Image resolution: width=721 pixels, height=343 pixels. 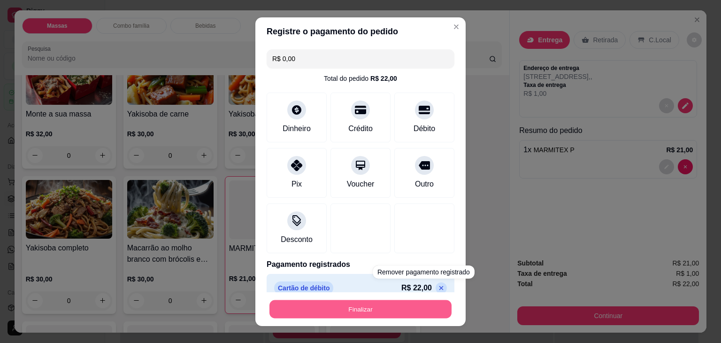 I want to click on button: Finalizar, so click(x=360, y=308).